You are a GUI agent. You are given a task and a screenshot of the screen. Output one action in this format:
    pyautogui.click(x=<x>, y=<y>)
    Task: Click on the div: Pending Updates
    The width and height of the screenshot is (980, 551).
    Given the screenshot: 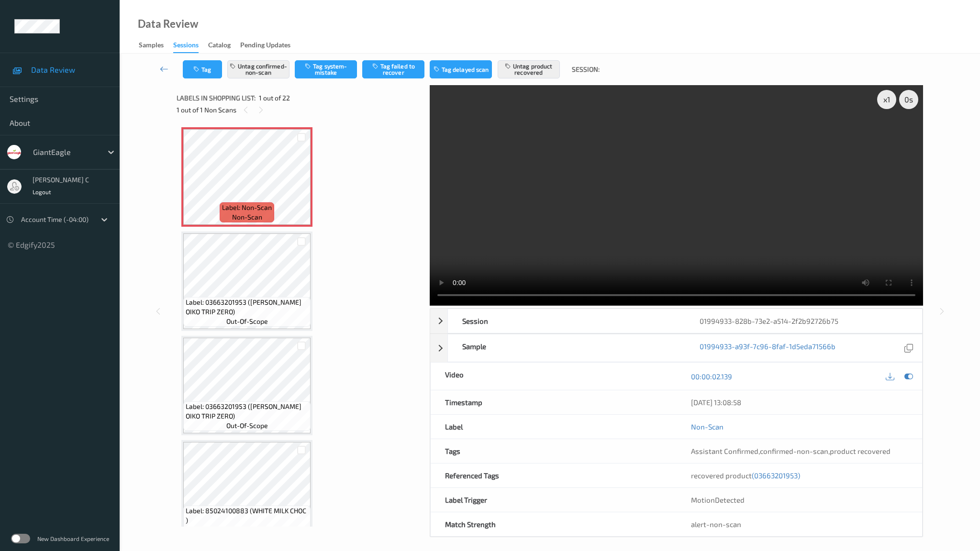 What is the action you would take?
    pyautogui.click(x=265, y=46)
    